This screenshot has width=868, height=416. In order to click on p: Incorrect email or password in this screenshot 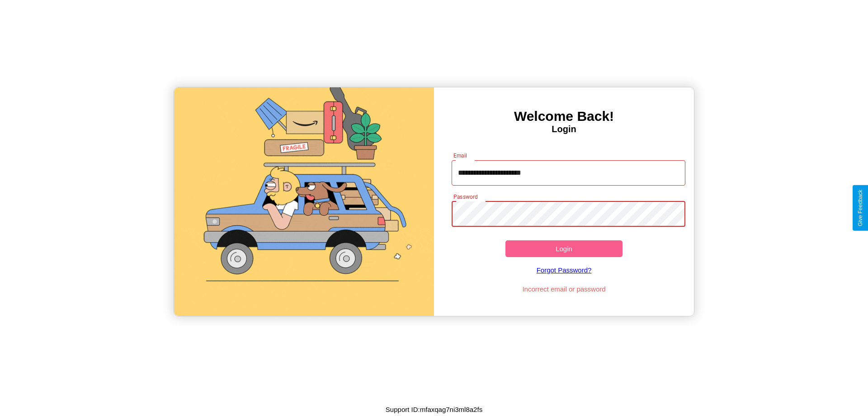, I will do `click(565, 289)`.